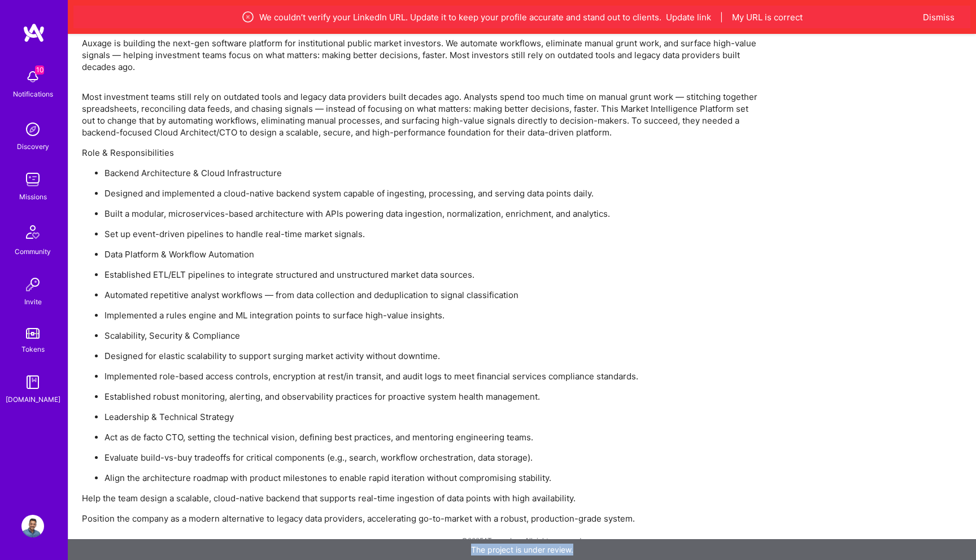  I want to click on p: Automated repetitive analyst workflows — from data collection and deduplication to signal classif..., so click(432, 294).